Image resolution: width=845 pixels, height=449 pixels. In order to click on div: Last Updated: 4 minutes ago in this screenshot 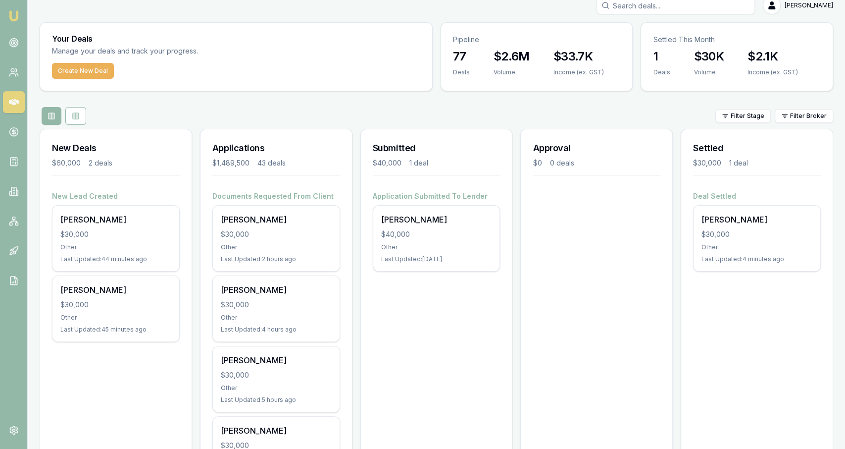, I will do `click(757, 259)`.